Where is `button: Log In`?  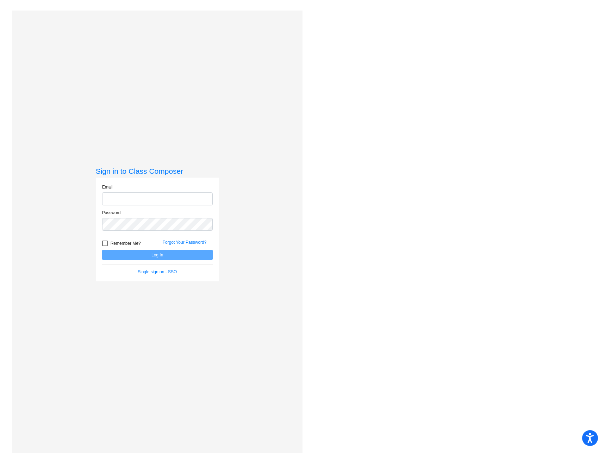
button: Log In is located at coordinates (157, 255).